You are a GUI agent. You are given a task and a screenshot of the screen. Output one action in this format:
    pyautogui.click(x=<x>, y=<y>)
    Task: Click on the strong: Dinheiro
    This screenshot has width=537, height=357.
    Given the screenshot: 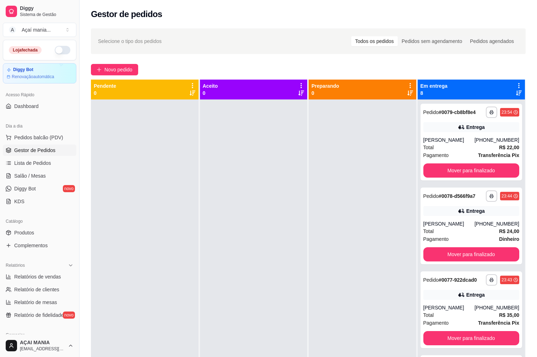 What is the action you would take?
    pyautogui.click(x=509, y=239)
    